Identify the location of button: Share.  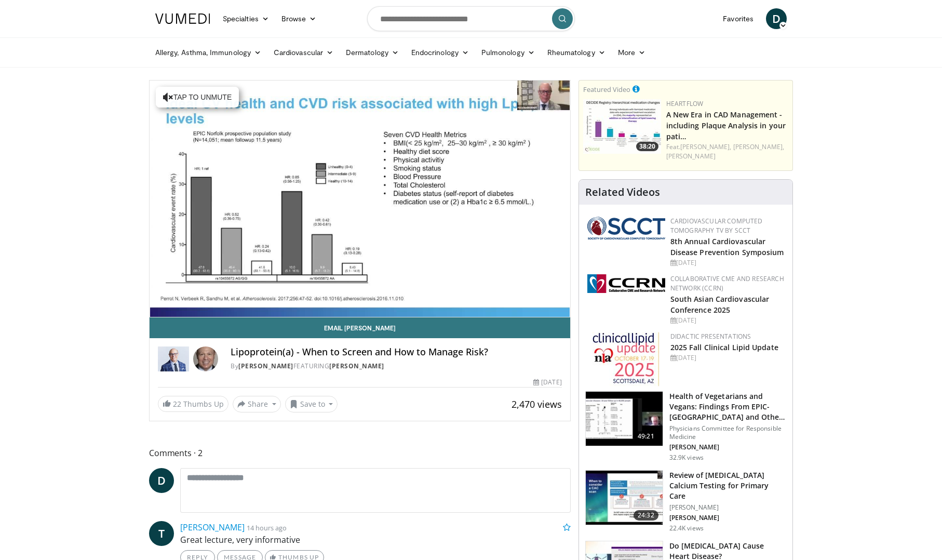
(257, 404).